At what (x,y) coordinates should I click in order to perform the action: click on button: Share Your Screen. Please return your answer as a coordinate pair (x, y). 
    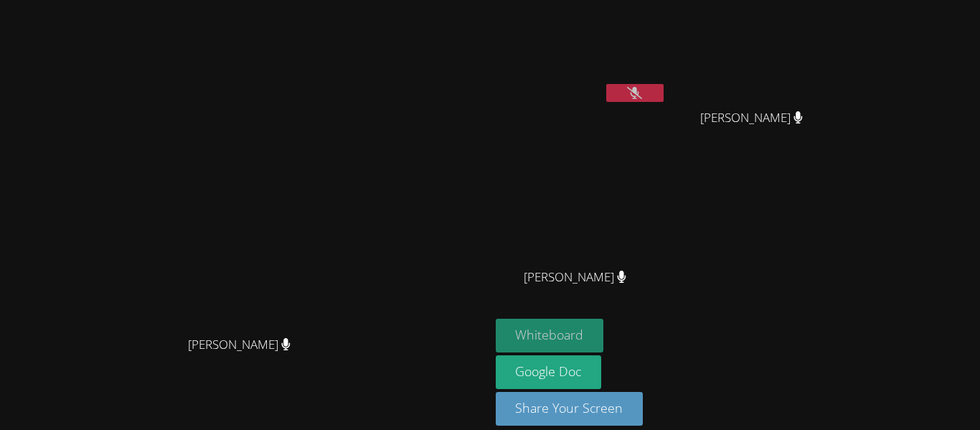
    Looking at the image, I should click on (570, 409).